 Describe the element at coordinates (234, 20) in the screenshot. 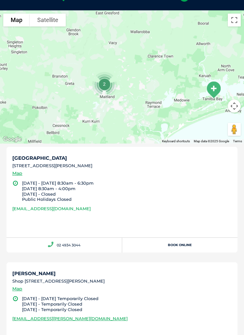

I see `button: Toggle fullscreen view` at that location.